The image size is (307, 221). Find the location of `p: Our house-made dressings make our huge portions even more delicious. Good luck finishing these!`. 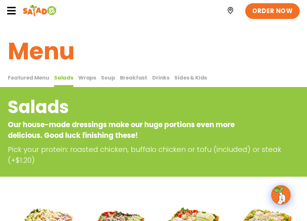

p: Our house-made dressings make our huge portions even more delicious. Good luck finishing these! is located at coordinates (127, 130).